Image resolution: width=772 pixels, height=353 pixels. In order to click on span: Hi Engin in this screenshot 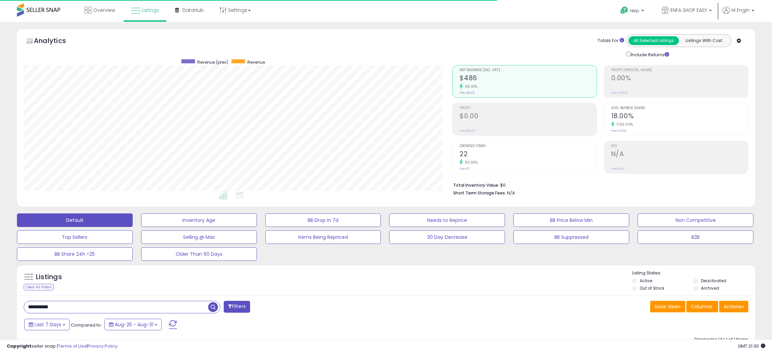, I will do `click(741, 10)`.